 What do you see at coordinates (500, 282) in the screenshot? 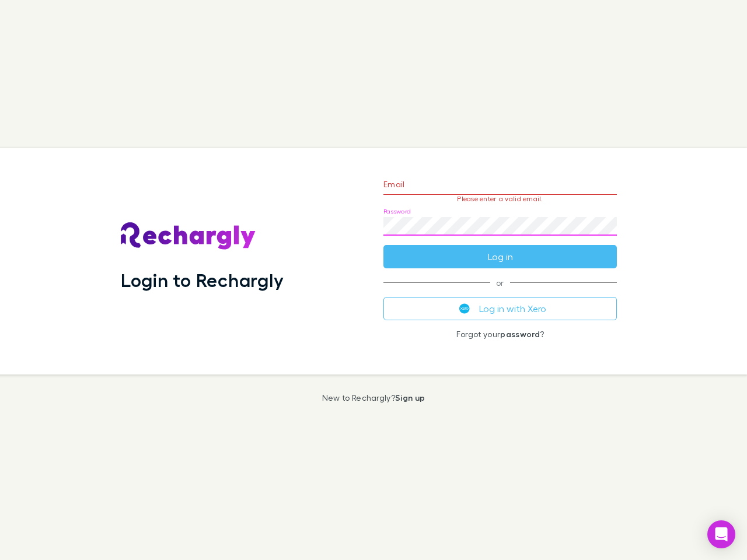
I see `span: or` at bounding box center [500, 282].